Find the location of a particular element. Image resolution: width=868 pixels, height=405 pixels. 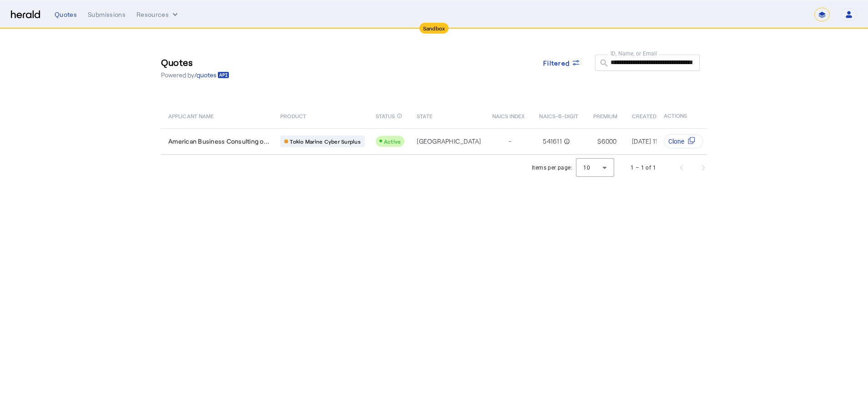

span: STATE is located at coordinates (425, 116).